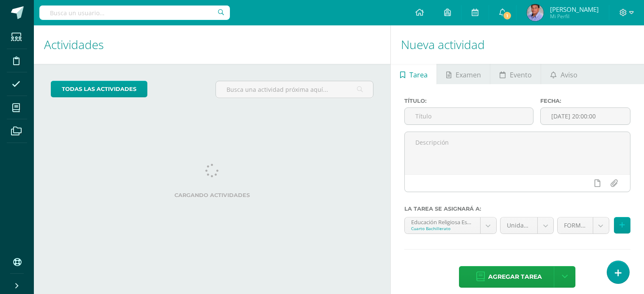  I want to click on span: Evento, so click(521, 75).